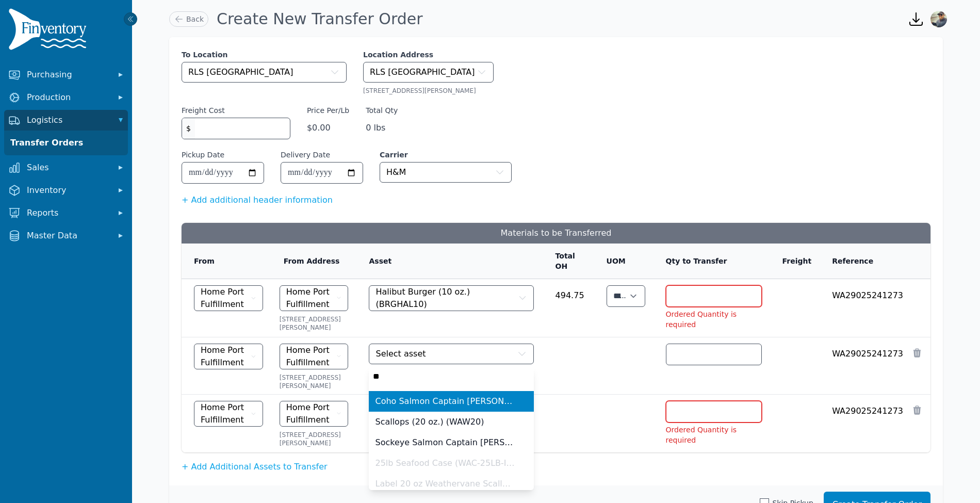  What do you see at coordinates (66, 213) in the screenshot?
I see `button: Reports` at bounding box center [66, 213].